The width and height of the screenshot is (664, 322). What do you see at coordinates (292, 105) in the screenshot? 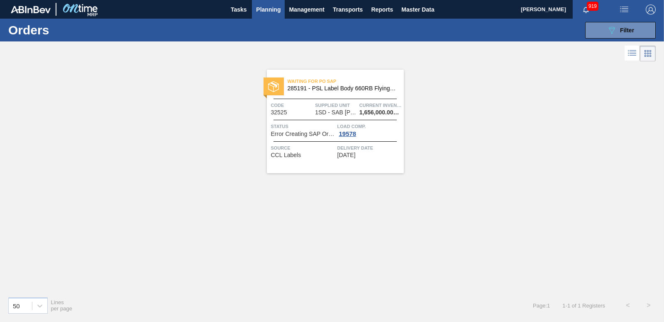
I see `span: Code` at bounding box center [292, 105].